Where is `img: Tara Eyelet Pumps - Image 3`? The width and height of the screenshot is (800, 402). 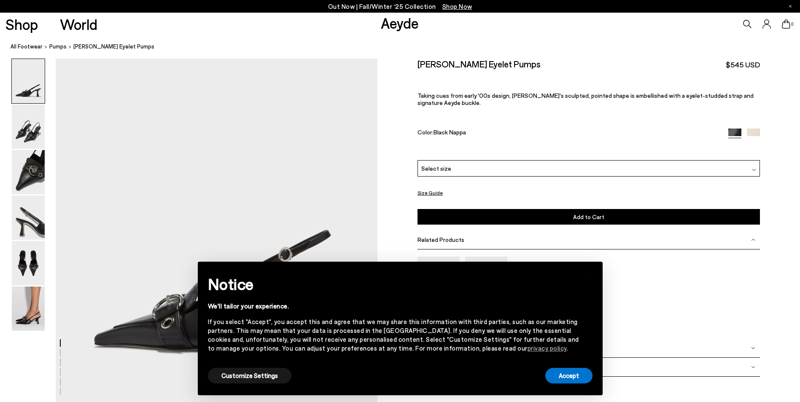
img: Tara Eyelet Pumps - Image 3 is located at coordinates (28, 172).